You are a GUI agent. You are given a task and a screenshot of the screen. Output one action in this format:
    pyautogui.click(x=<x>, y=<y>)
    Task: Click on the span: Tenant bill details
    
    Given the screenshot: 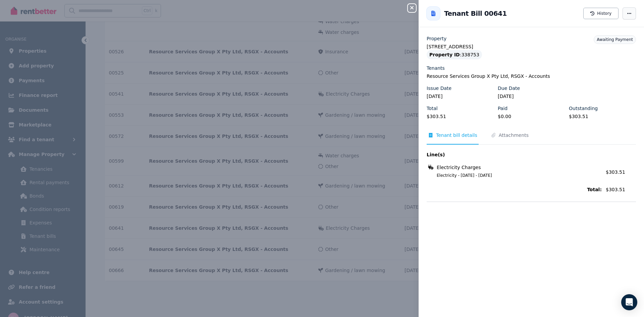 What is the action you would take?
    pyautogui.click(x=457, y=135)
    